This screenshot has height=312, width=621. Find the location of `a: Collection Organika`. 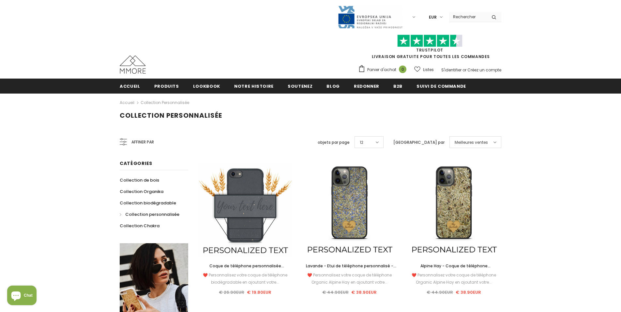

a: Collection Organika is located at coordinates (142, 192).